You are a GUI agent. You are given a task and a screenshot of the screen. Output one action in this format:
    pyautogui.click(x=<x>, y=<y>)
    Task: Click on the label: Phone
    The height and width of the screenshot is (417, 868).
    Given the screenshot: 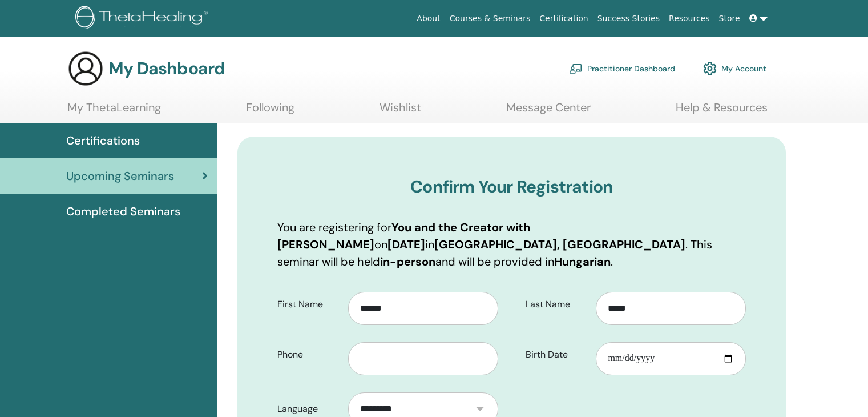 What is the action you would take?
    pyautogui.click(x=308, y=354)
    